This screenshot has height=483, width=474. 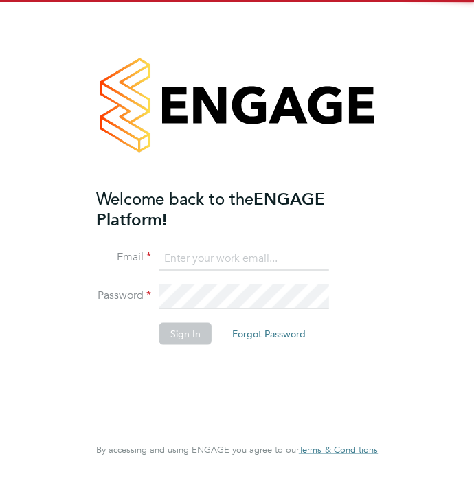 I want to click on a: Terms & Conditions, so click(x=338, y=450).